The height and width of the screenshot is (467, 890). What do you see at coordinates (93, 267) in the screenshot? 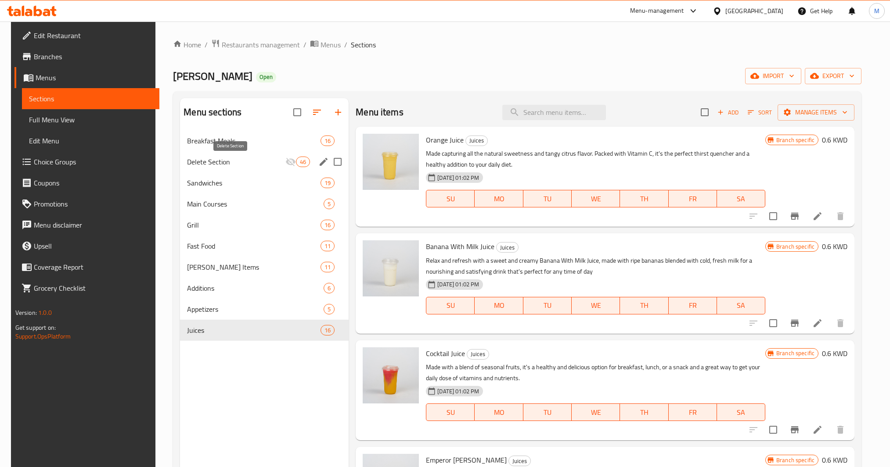
I see `span: Coverage Report` at bounding box center [93, 267].